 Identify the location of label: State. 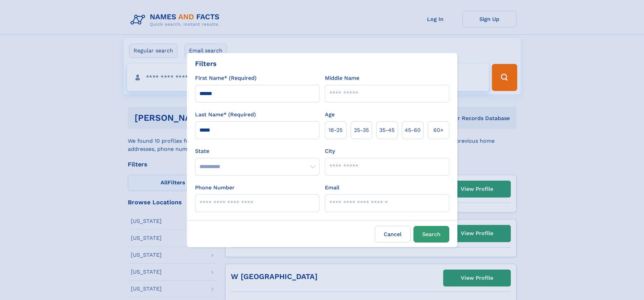
(258, 151).